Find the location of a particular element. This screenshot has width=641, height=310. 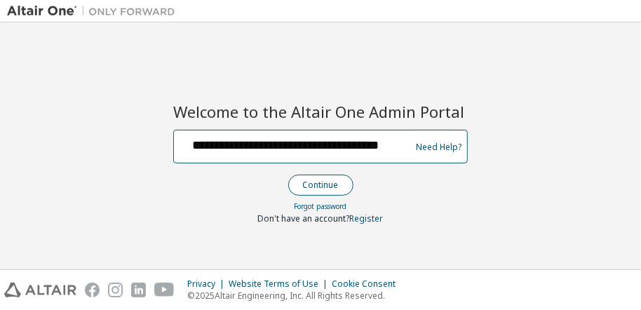

h2: Welcome to the Altair One Admin Portal is located at coordinates (321, 112).